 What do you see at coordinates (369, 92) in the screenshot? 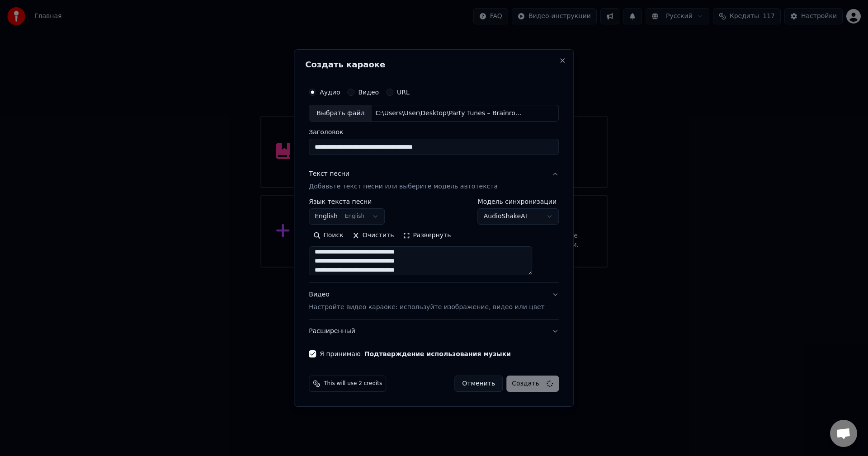
I see `label: Видео` at bounding box center [369, 92].